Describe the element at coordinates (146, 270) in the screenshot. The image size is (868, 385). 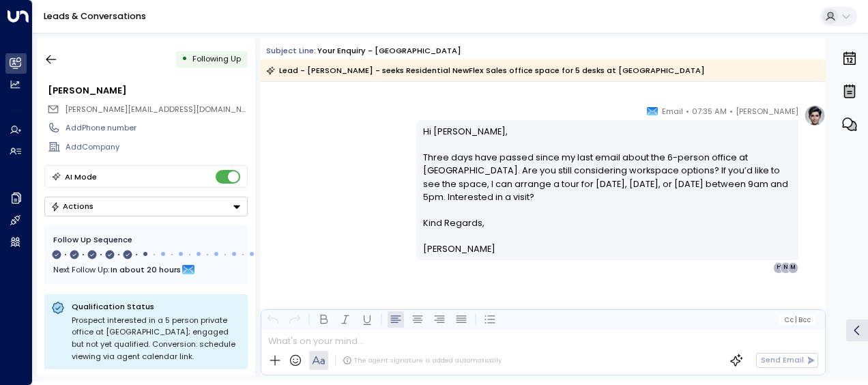
I see `span: In about 20 hours` at that location.